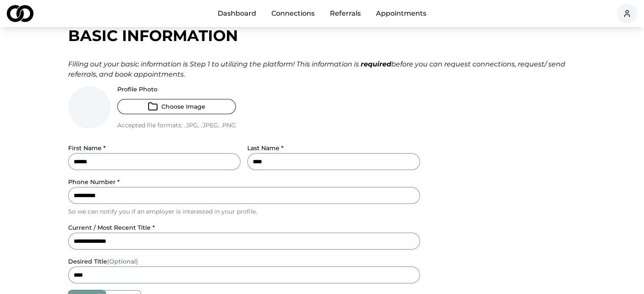 The image size is (644, 294). Describe the element at coordinates (244, 211) in the screenshot. I see `p: So we can notify you if an employer is interested in your profile.` at that location.